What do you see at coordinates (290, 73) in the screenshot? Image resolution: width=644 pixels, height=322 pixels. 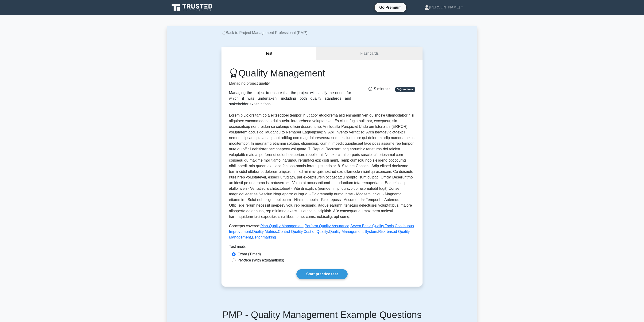 I see `h1: Quality Management` at bounding box center [290, 73].